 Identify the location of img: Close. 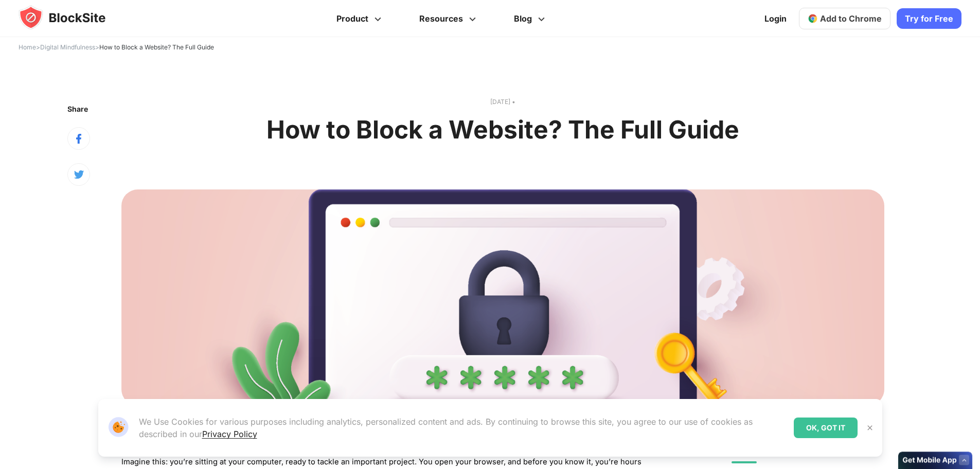
(870, 428).